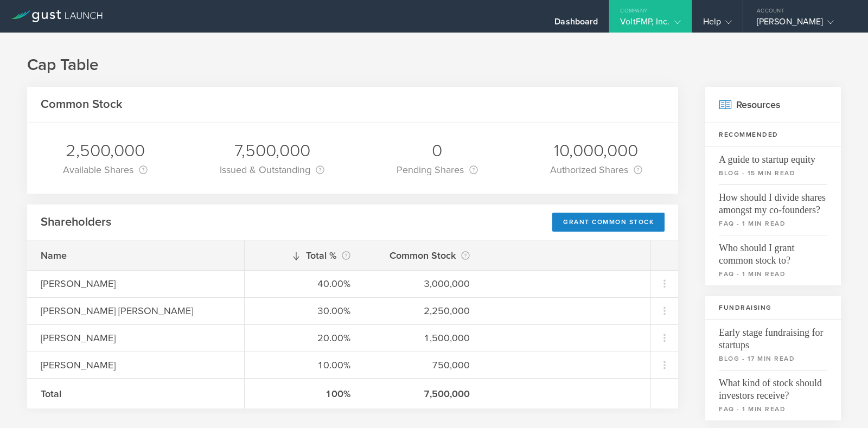 This screenshot has width=868, height=428. What do you see at coordinates (773, 386) in the screenshot?
I see `span: What kind of stock should investors receive?` at bounding box center [773, 386].